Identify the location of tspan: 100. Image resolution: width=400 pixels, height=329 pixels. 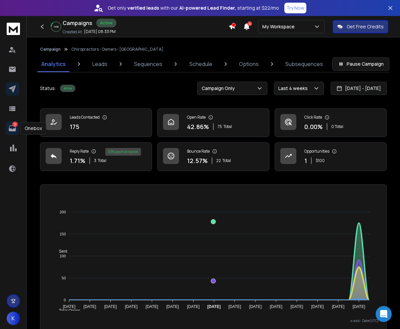
(63, 256).